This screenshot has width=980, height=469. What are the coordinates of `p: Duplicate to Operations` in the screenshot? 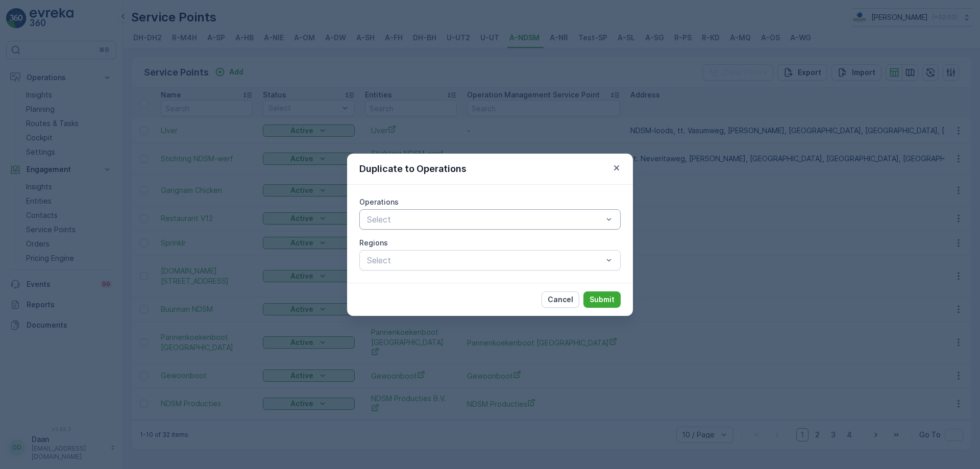 It's located at (413, 169).